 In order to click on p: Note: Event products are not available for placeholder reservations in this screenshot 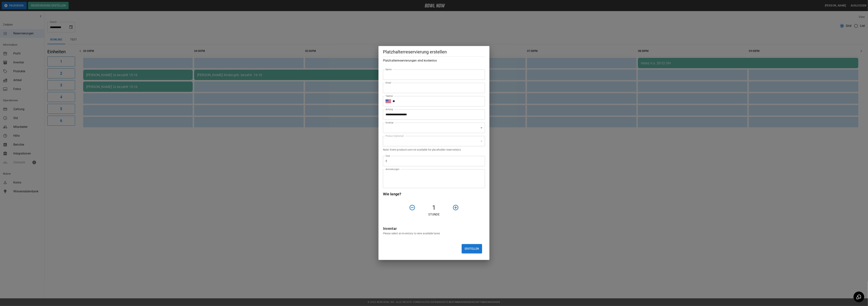, I will do `click(434, 150)`.